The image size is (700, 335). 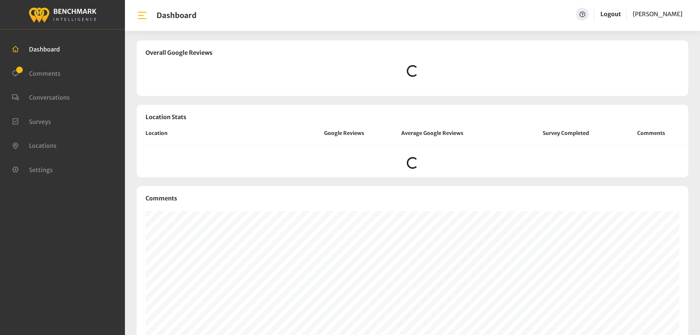 What do you see at coordinates (412, 117) in the screenshot?
I see `h3: Location Stats` at bounding box center [412, 117].